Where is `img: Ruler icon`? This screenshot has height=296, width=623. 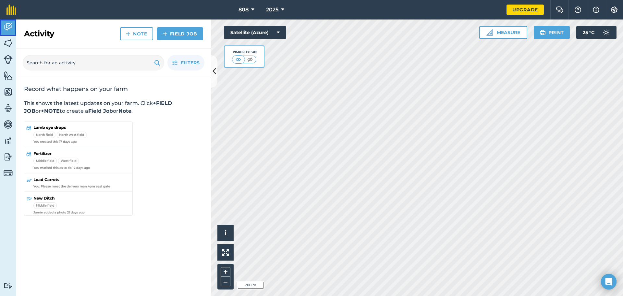
img: Ruler icon is located at coordinates (490, 32).